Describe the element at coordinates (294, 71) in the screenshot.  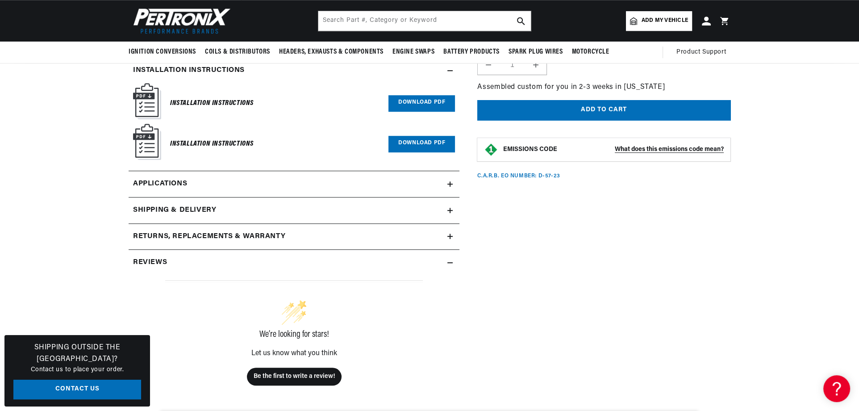
I see `summary: Installation instructions` at that location.